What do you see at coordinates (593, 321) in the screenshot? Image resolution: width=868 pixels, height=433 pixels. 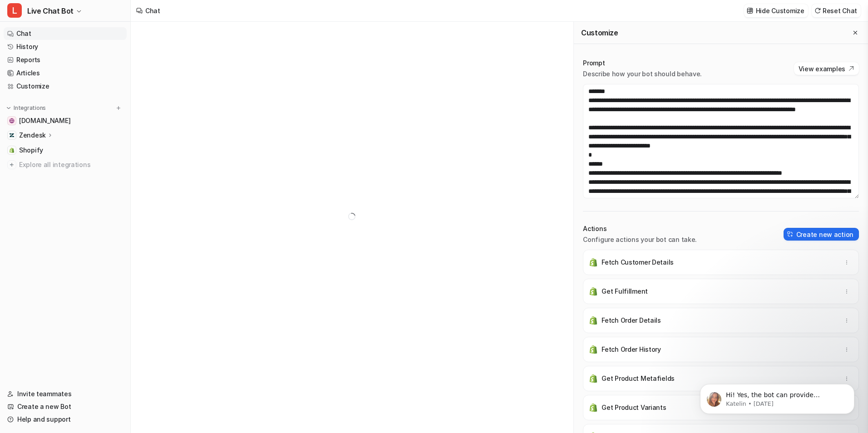 I see `img: Fetch Order Details icon` at bounding box center [593, 321].